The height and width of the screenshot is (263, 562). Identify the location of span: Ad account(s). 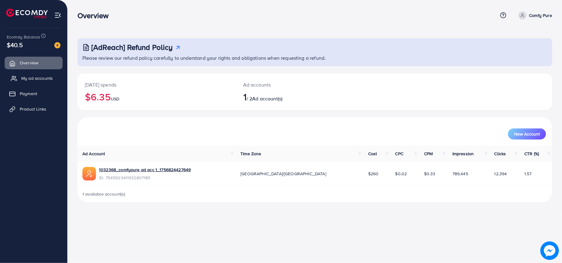
(267, 99).